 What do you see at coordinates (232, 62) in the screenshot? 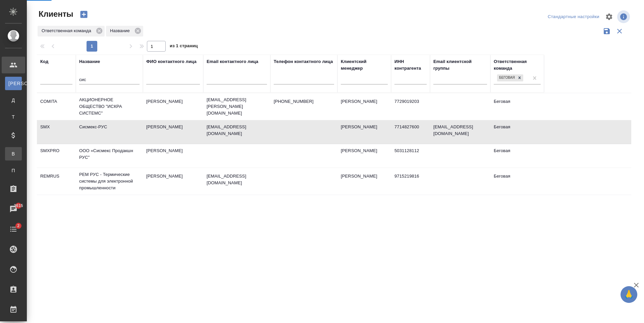
I see `div: Email контактного лица` at bounding box center [232, 62].